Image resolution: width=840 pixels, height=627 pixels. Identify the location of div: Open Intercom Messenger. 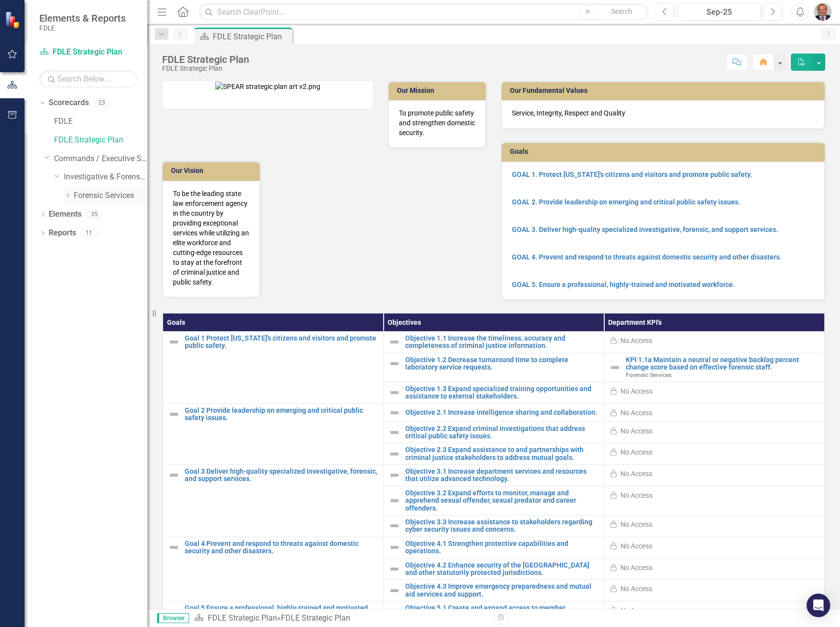
(818, 605).